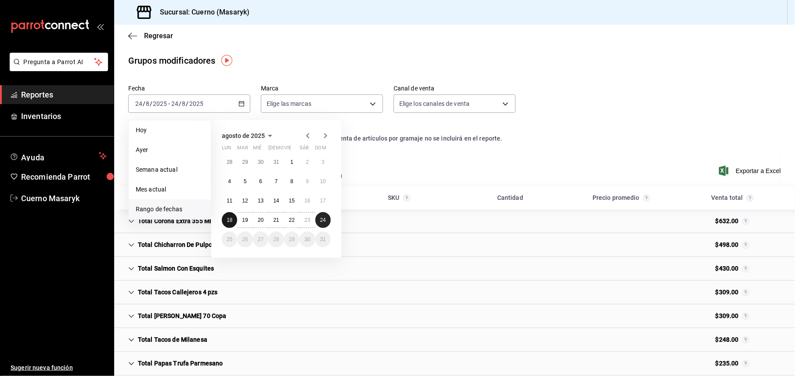  I want to click on button: 12 de agosto de 2025, so click(245, 201).